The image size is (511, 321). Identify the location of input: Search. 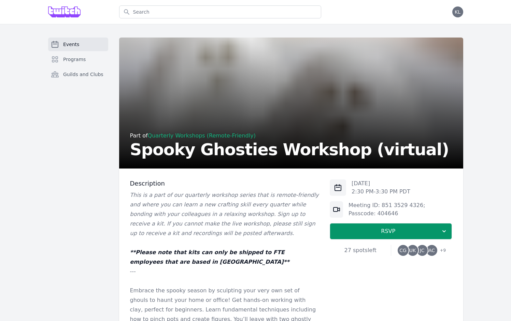
(220, 12).